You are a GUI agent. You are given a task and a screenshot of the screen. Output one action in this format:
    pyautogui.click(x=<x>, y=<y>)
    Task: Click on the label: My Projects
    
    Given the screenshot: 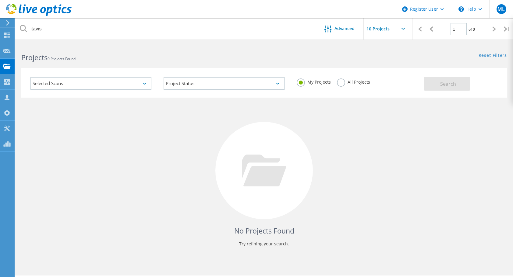 What is the action you would take?
    pyautogui.click(x=314, y=81)
    